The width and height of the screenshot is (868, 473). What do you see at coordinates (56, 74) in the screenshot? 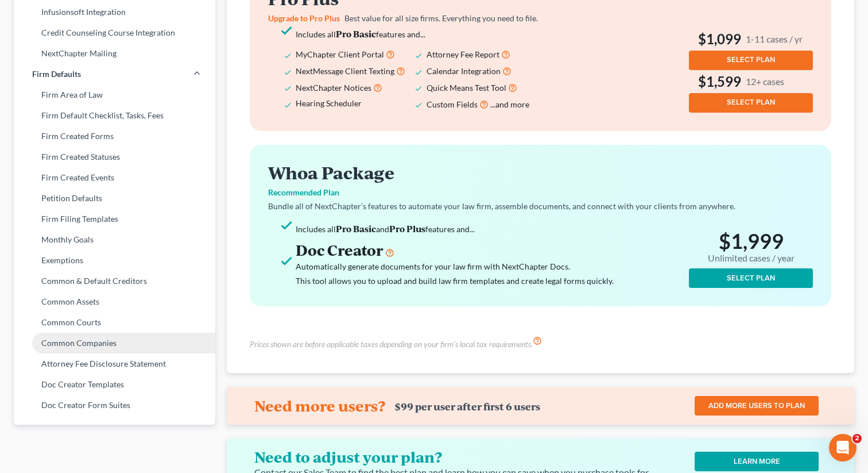
I see `span: Firm Defaults` at bounding box center [56, 74].